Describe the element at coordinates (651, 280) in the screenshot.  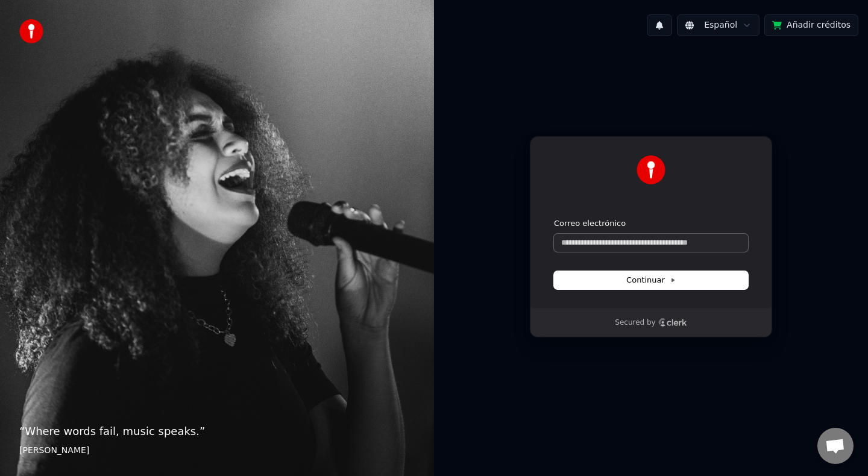
I see `span: Continuar` at that location.